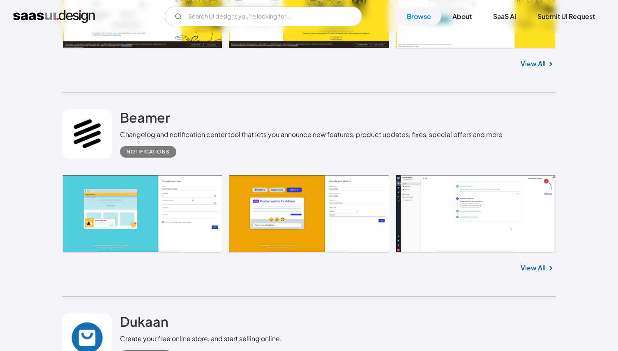 The image size is (618, 351). I want to click on input: Search UI designs you're looking for..., so click(264, 16).